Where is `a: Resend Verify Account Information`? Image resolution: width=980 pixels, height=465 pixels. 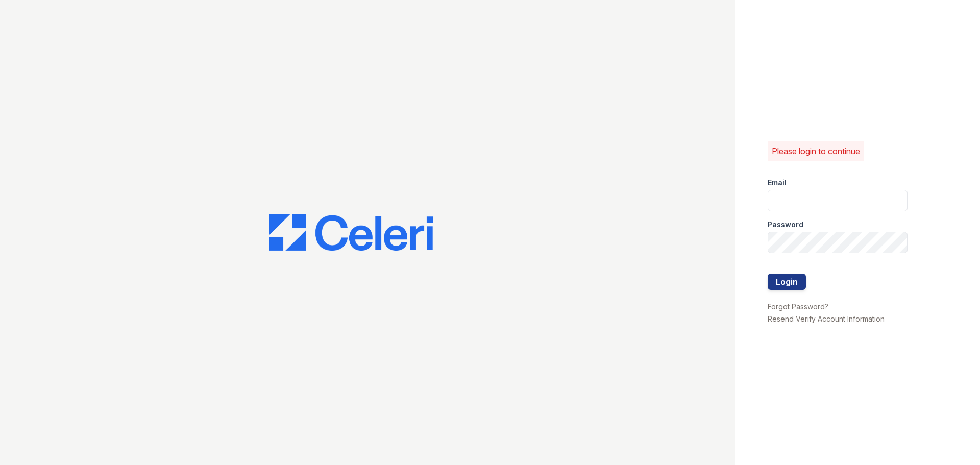
a: Resend Verify Account Information is located at coordinates (826, 319).